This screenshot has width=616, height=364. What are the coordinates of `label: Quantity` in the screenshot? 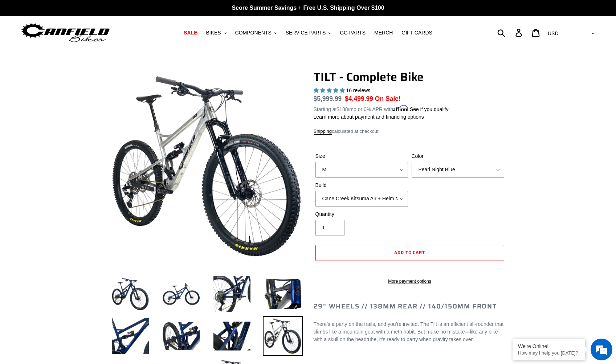 It's located at (362, 214).